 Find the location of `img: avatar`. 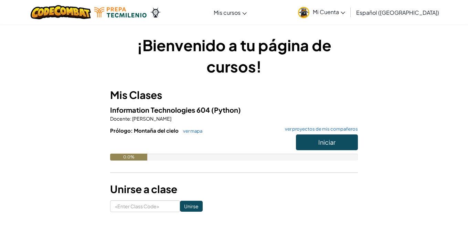

img: avatar is located at coordinates (304, 12).